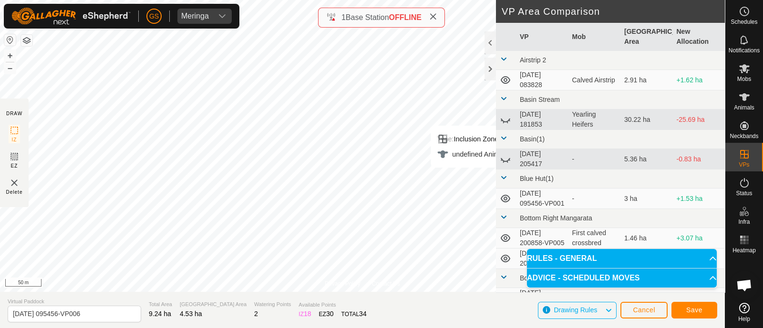  What do you see at coordinates (694, 310) in the screenshot?
I see `span: Save` at bounding box center [694, 310].